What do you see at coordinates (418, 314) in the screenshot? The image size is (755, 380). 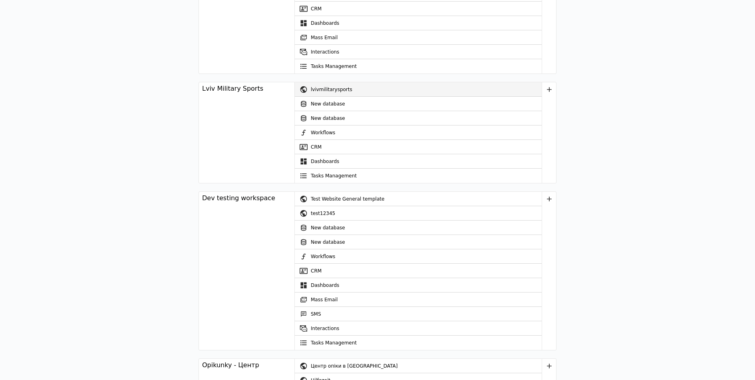 I see `a: SMS` at bounding box center [418, 314].